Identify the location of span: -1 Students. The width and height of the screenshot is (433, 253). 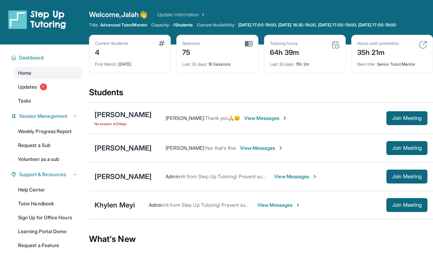
(182, 25).